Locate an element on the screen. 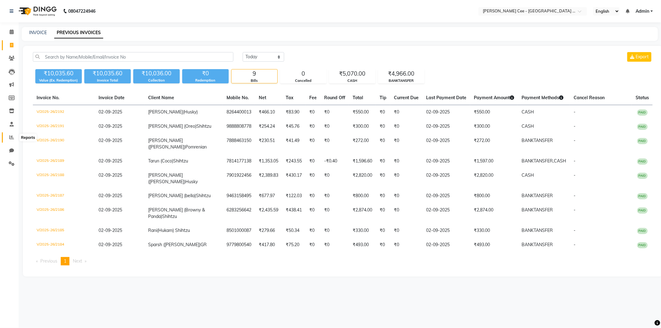  span: Tax is located at coordinates (289, 98).